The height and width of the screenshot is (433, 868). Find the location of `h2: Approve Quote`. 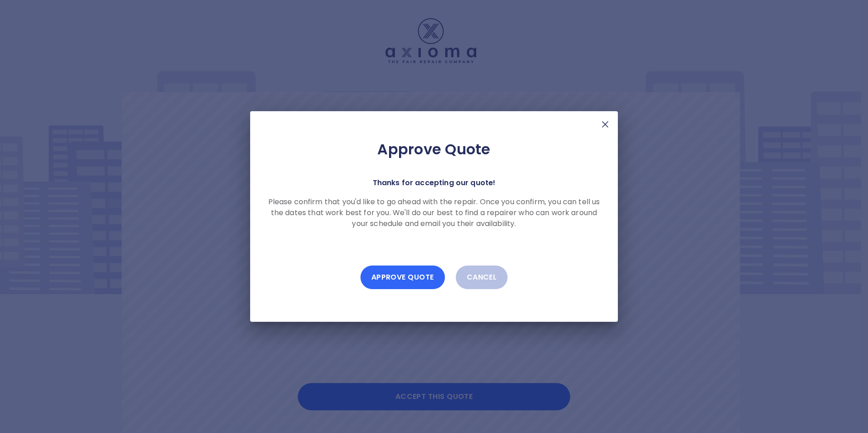

h2: Approve Quote is located at coordinates (434, 149).